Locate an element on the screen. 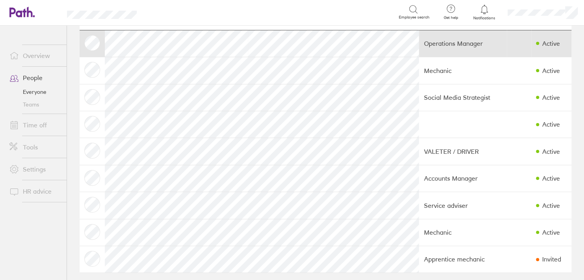  a: Notifications is located at coordinates (484, 12).